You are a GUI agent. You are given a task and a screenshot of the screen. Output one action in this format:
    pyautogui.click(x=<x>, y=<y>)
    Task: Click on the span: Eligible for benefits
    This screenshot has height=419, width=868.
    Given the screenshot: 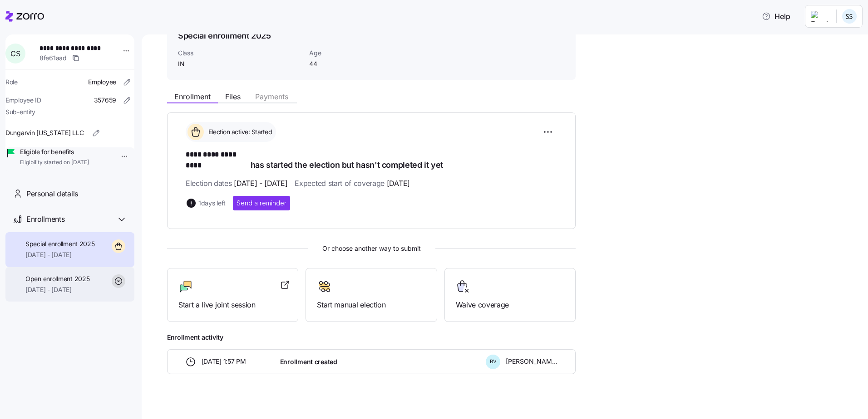 What is the action you would take?
    pyautogui.click(x=55, y=152)
    